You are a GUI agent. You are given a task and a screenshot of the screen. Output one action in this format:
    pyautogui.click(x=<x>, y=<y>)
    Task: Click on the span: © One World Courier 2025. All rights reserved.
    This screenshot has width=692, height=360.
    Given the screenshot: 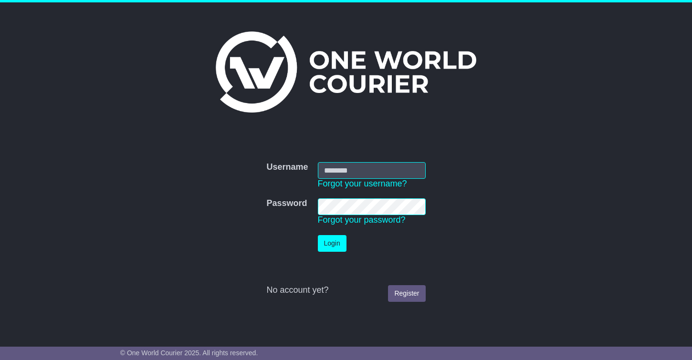 What is the action you would take?
    pyautogui.click(x=189, y=353)
    